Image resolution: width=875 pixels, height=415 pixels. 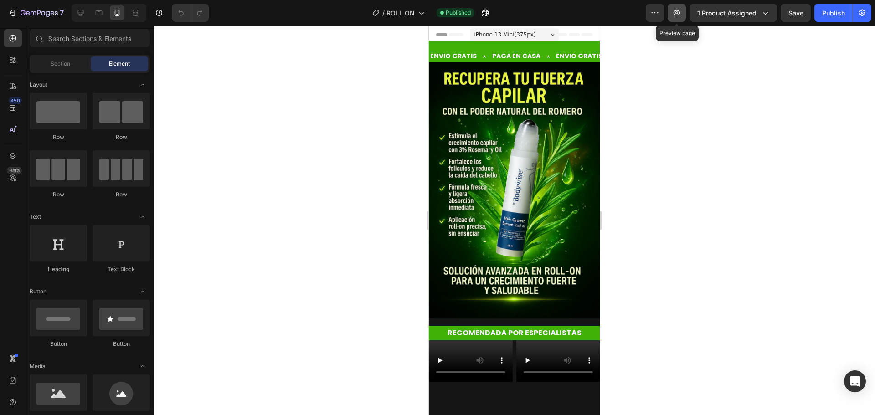 I want to click on div: Publish, so click(x=834, y=13).